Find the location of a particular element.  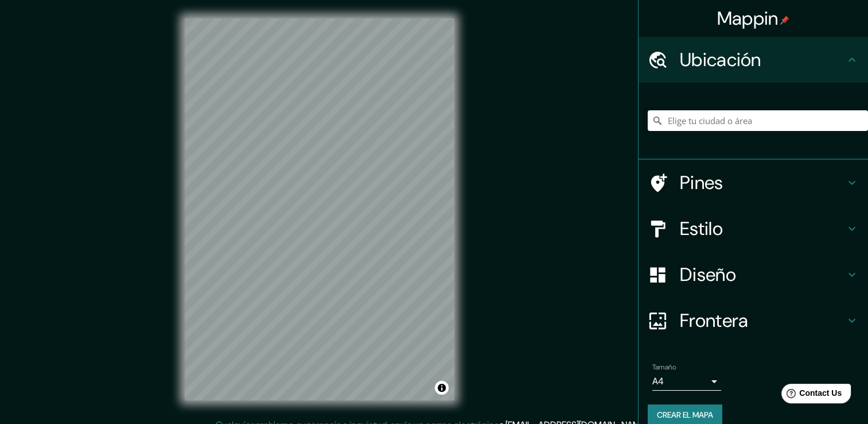

input: Elige tu ciudad o área is located at coordinates (758, 121).